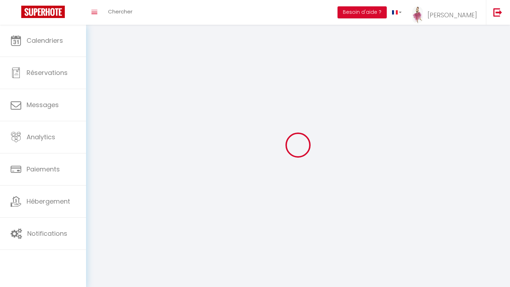 Image resolution: width=510 pixels, height=287 pixels. What do you see at coordinates (362, 12) in the screenshot?
I see `button: Besoin d'aide ?` at bounding box center [362, 12].